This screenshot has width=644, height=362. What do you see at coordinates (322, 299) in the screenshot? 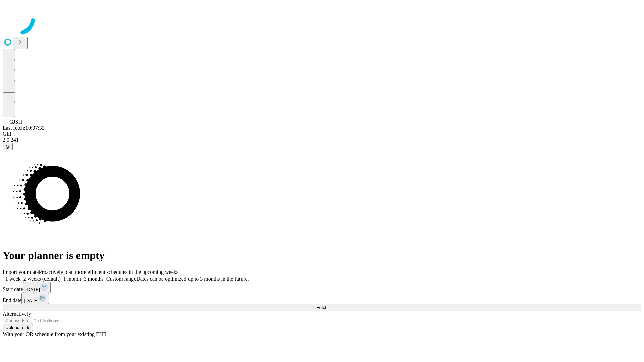
I see `div: End date` at bounding box center [322, 299].